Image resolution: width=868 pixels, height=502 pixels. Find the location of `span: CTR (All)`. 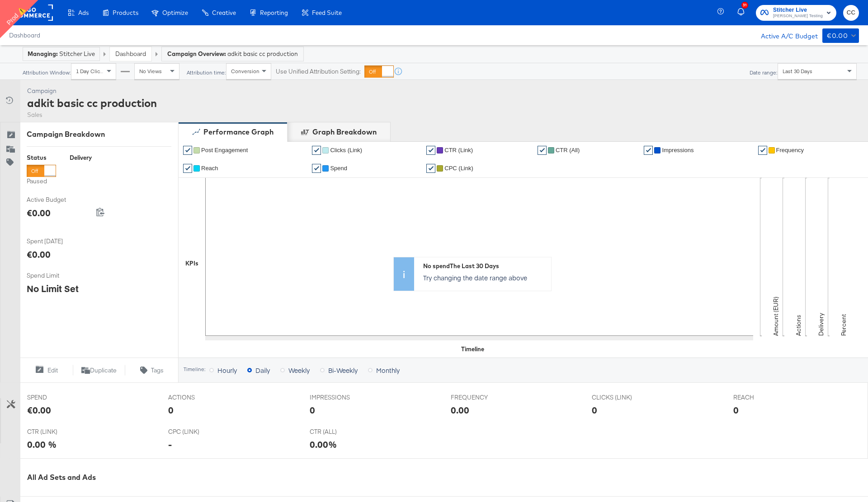

span: CTR (All) is located at coordinates (567, 150).